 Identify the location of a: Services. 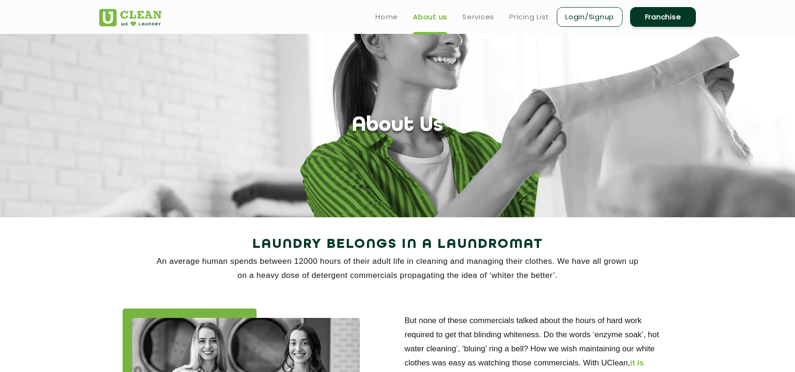
(478, 17).